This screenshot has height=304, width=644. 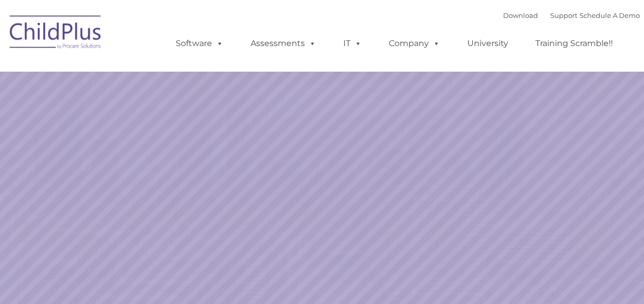 I want to click on a: Support, so click(x=564, y=16).